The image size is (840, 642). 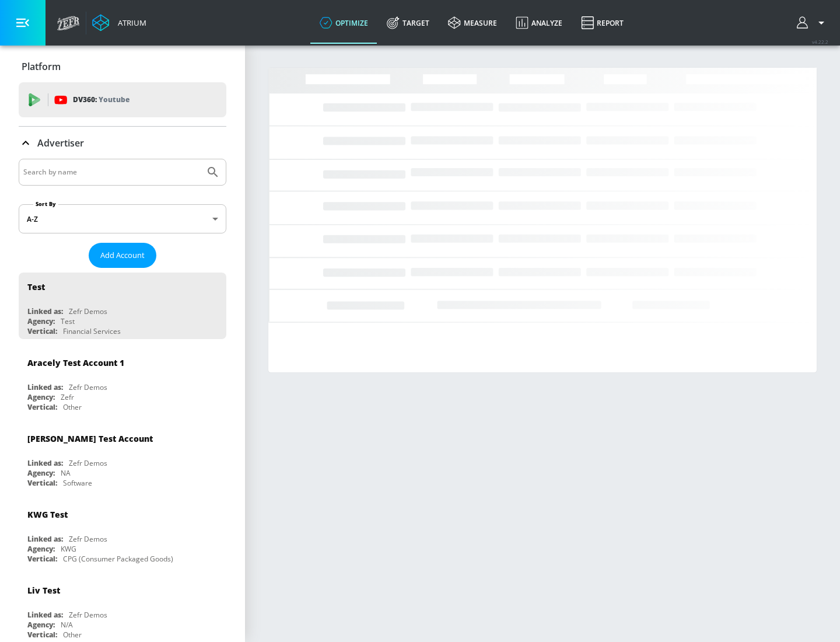 What do you see at coordinates (343, 23) in the screenshot?
I see `a: optimize` at bounding box center [343, 23].